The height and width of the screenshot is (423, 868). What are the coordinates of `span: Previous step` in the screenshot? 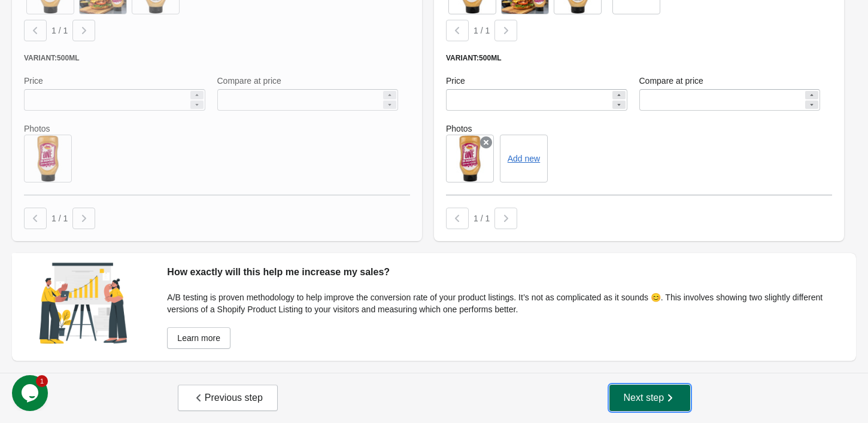 It's located at (228, 398).